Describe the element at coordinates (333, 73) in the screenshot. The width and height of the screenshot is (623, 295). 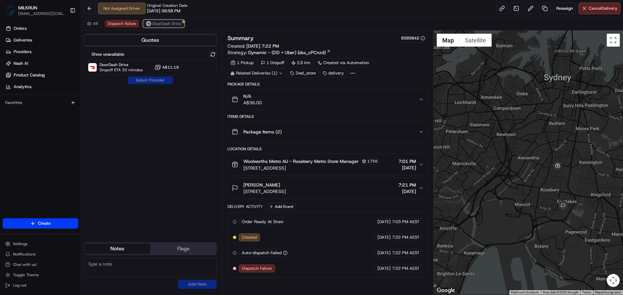
I see `div: delivery` at that location.